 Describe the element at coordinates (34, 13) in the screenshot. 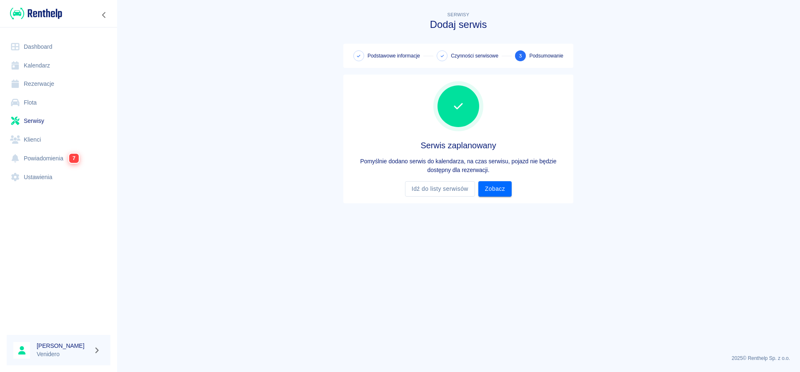

I see `a: Renthelp logo` at that location.